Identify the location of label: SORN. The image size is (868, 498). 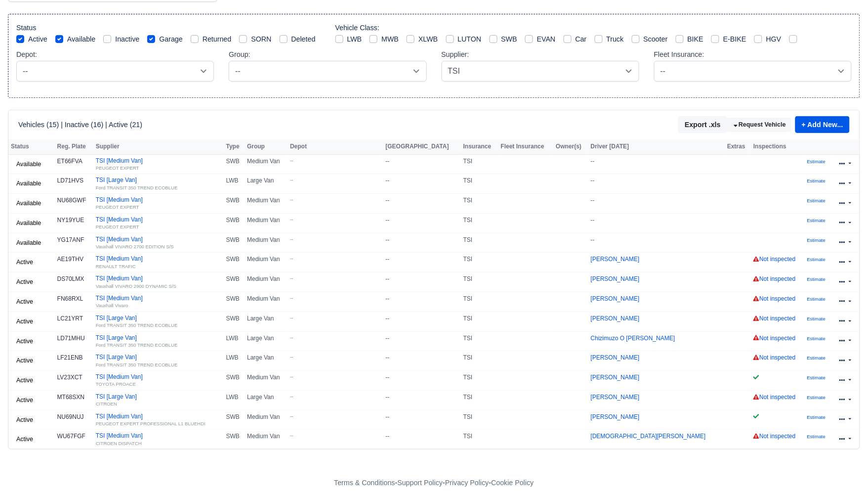
(261, 39).